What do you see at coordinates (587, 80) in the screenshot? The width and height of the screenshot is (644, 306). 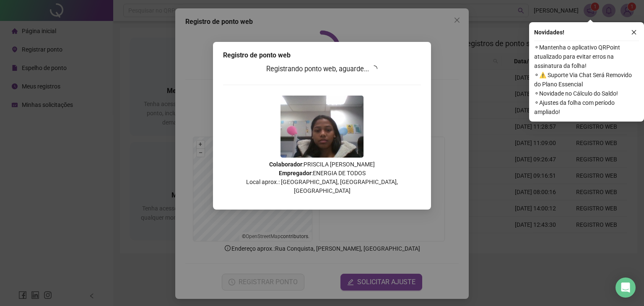 I see `span: ⚬ ⚠️ Suporte Via Chat Será Removido do Plano Essencial` at bounding box center [587, 80].